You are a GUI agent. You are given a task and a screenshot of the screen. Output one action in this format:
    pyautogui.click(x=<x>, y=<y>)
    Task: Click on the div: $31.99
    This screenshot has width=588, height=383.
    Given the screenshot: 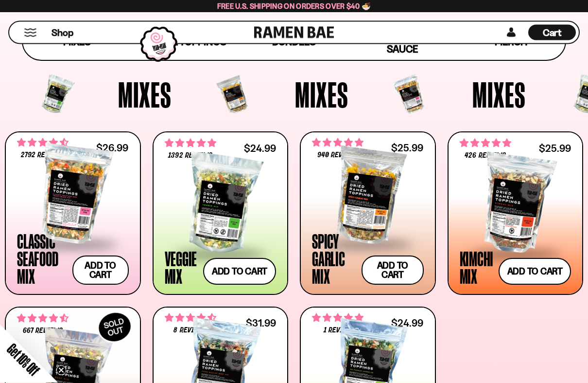 What is the action you would take?
    pyautogui.click(x=261, y=323)
    